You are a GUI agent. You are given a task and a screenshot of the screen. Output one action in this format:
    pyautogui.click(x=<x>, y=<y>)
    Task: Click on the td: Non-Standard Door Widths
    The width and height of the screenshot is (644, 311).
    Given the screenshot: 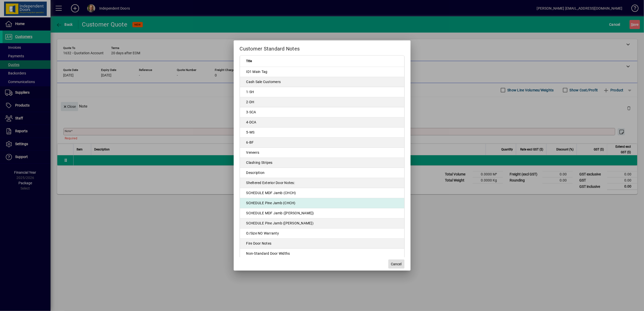 What is the action you would take?
    pyautogui.click(x=322, y=254)
    